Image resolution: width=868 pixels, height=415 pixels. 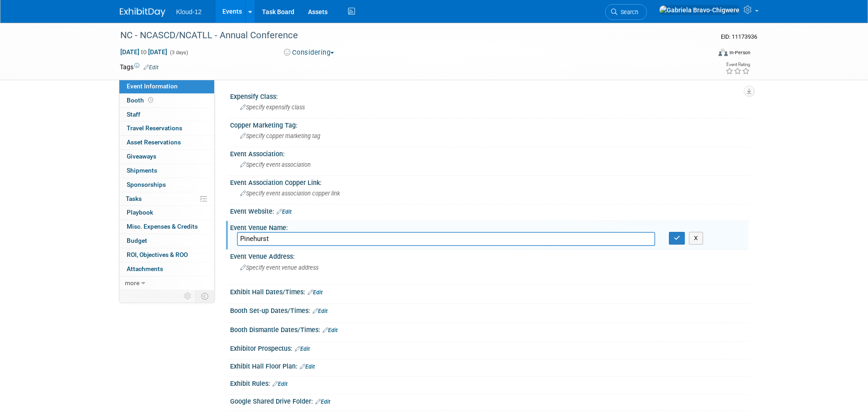 What do you see at coordinates (167, 101) in the screenshot?
I see `a: Booth` at bounding box center [167, 101].